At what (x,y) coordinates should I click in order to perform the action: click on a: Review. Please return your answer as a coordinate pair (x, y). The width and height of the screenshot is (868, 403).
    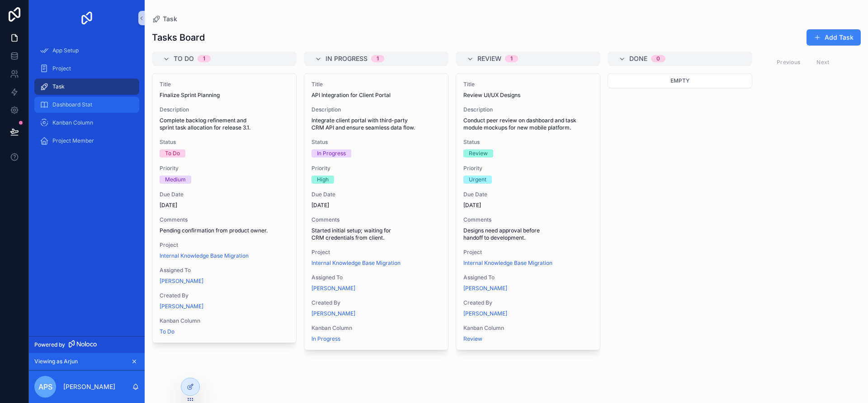
    Looking at the image, I should click on (472, 339).